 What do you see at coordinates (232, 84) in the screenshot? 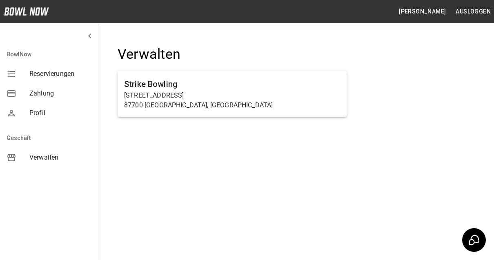
I see `h6: Strike Bowling` at bounding box center [232, 84].